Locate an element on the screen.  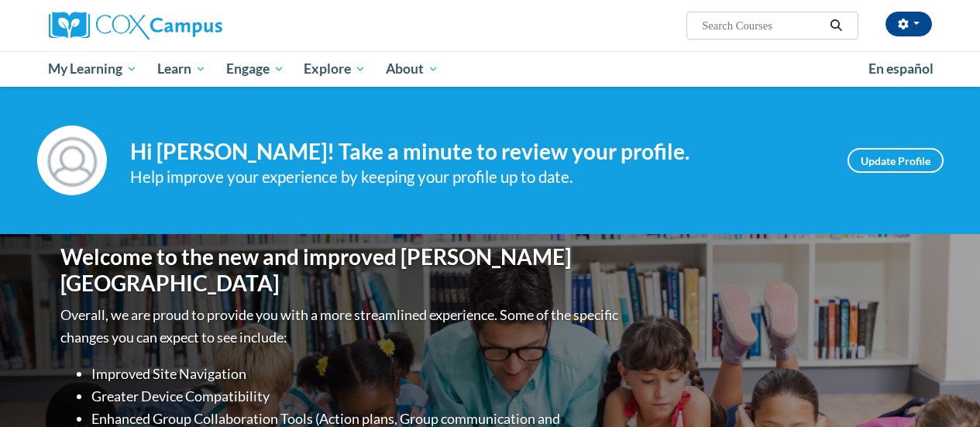
a: Update Profile is located at coordinates (896, 160).